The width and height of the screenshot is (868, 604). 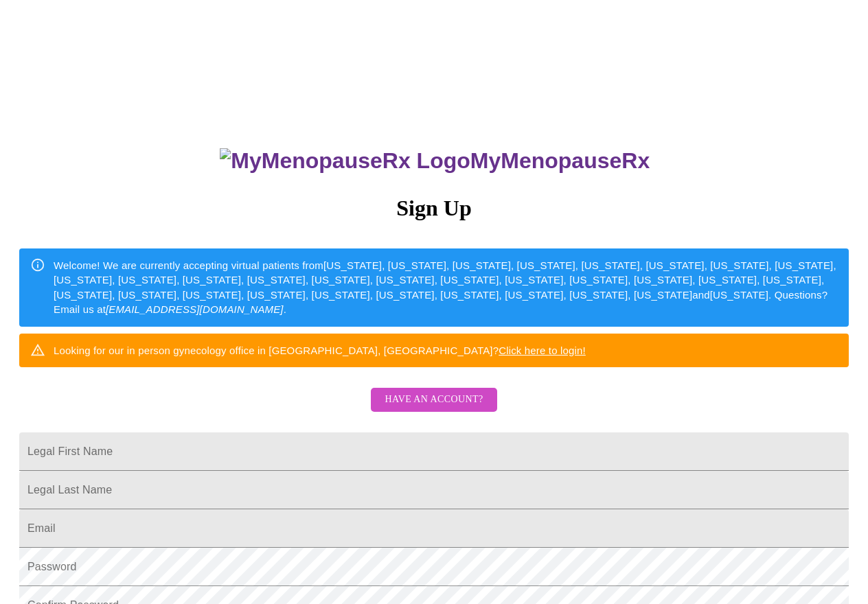 What do you see at coordinates (433, 400) in the screenshot?
I see `button: Have an account?` at bounding box center [433, 400].